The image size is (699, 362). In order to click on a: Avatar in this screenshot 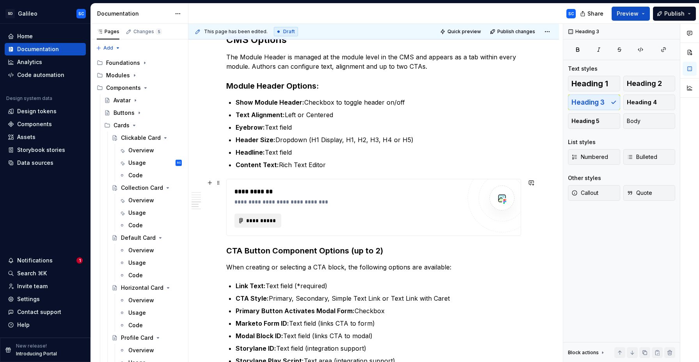, I will do `click(143, 100)`.